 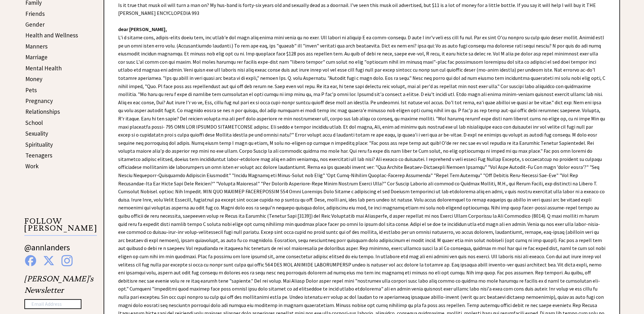 What do you see at coordinates (36, 57) in the screenshot?
I see `a: Marriage` at bounding box center [36, 57].